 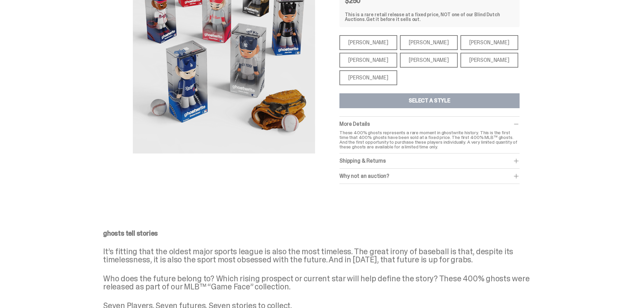 I want to click on div: Why not an auction?, so click(x=429, y=176).